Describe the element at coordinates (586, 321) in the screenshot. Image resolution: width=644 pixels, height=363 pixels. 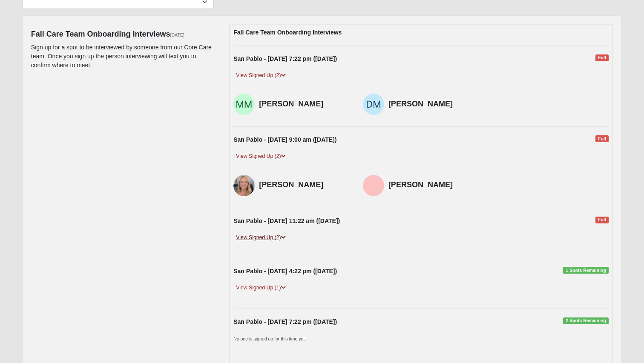
I see `span: 2 Spots Remaining` at that location.